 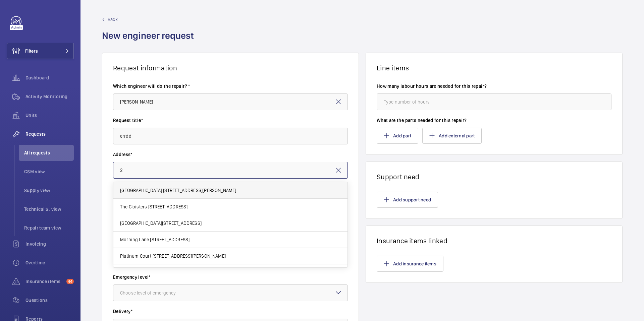 What do you see at coordinates (50, 300) in the screenshot?
I see `span: Questions` at bounding box center [50, 300].